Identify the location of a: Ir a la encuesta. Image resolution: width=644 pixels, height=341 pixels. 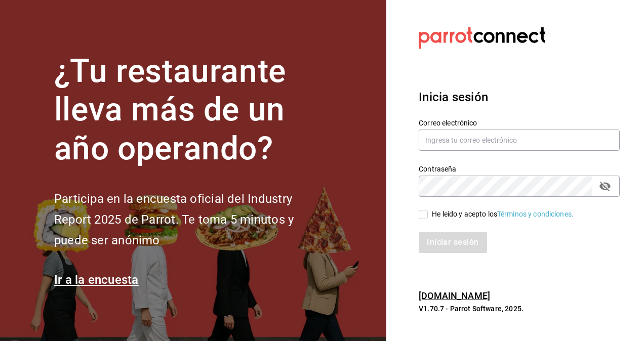
(96, 279).